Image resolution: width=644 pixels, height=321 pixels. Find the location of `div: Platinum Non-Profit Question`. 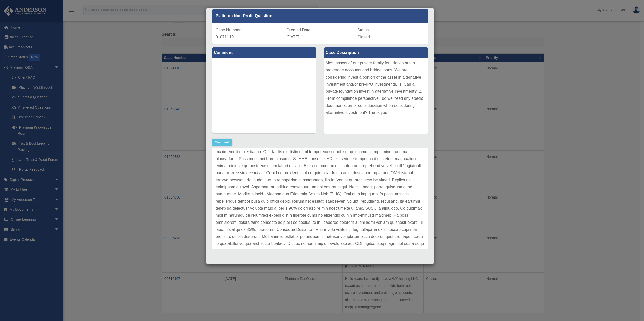

div: Platinum Non-Profit Question is located at coordinates (320, 16).